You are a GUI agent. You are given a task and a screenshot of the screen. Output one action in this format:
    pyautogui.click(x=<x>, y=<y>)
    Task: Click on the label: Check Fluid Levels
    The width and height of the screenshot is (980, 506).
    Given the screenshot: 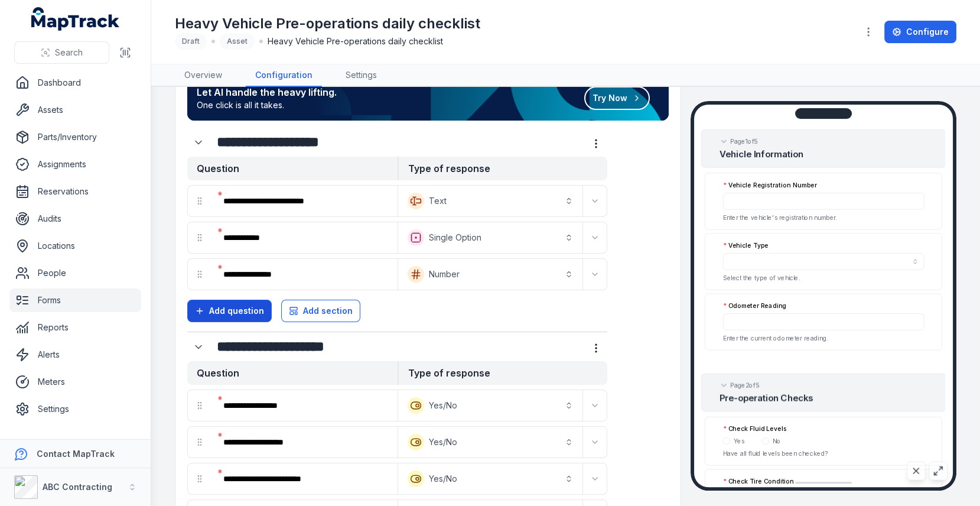 What is the action you would take?
    pyautogui.click(x=755, y=429)
    